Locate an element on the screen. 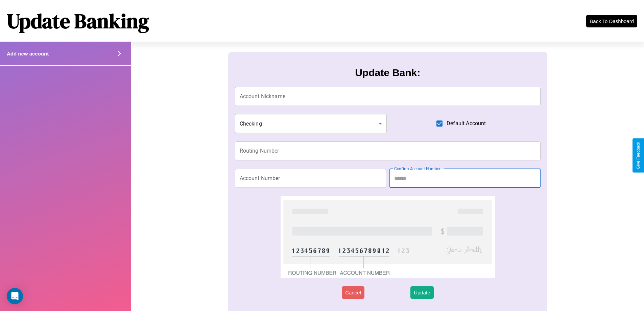 The height and width of the screenshot is (311, 644). button: Cancel is located at coordinates (353, 292).